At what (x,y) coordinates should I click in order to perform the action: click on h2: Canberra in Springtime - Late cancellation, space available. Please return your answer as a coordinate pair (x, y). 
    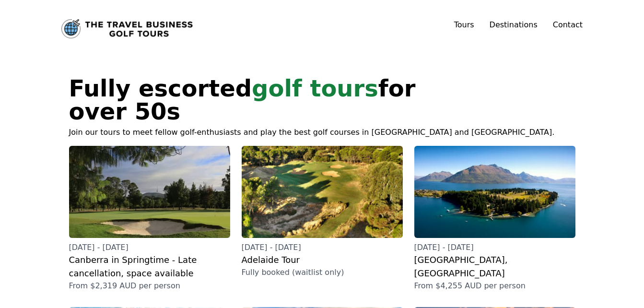
    Looking at the image, I should click on (149, 267).